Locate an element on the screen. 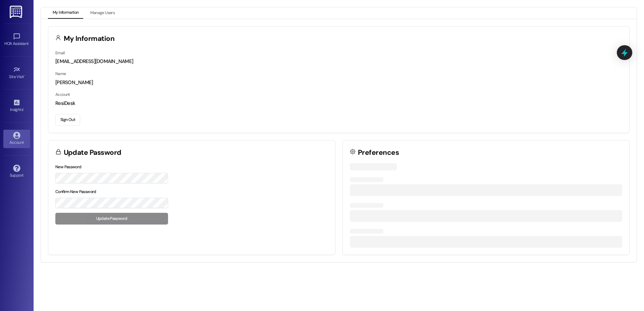 The image size is (644, 311). a: Insights • is located at coordinates (17, 106).